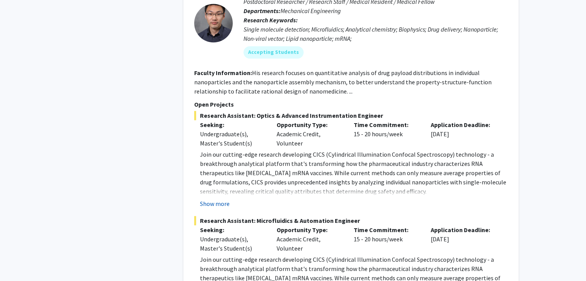 This screenshot has width=586, height=281. What do you see at coordinates (351, 221) in the screenshot?
I see `span: Research Assistant: Microfluidics & Automation Engineer` at bounding box center [351, 221].